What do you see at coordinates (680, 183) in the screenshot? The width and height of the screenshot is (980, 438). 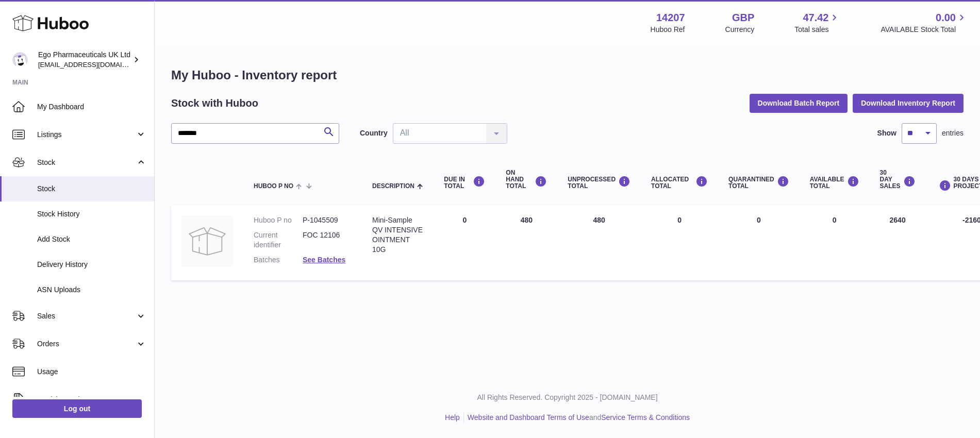 I see `div: ALLOCATED Total` at bounding box center [680, 183].